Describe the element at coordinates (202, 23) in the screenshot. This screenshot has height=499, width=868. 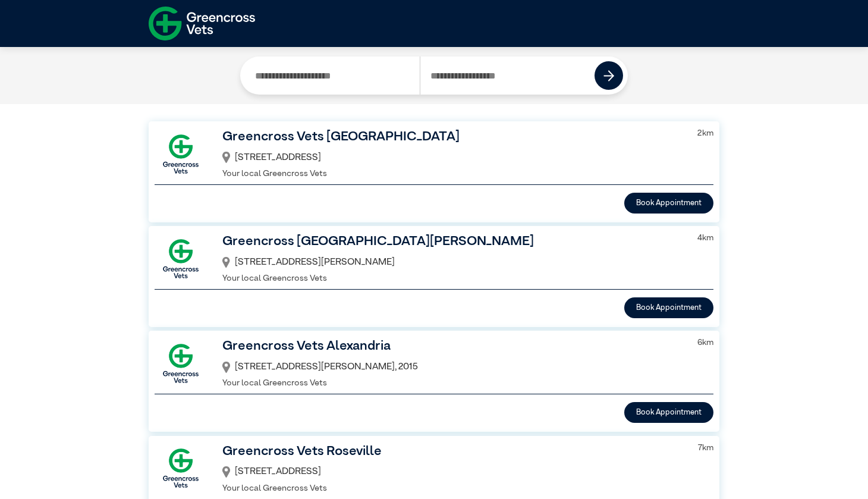
I see `img: f-logo` at that location.